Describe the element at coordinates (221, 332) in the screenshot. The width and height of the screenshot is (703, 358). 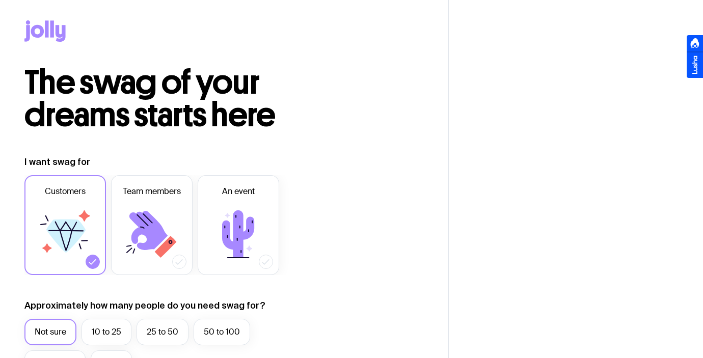
I see `label: 50 to 100` at that location.